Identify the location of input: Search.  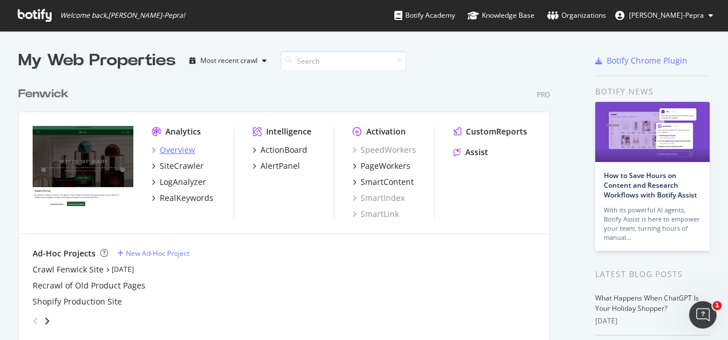
(344, 61).